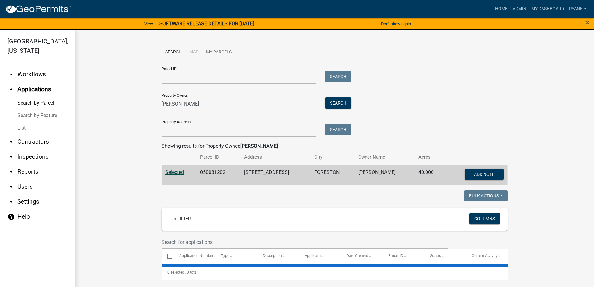 The width and height of the screenshot is (594, 287). Describe the element at coordinates (502, 9) in the screenshot. I see `a: Home` at that location.